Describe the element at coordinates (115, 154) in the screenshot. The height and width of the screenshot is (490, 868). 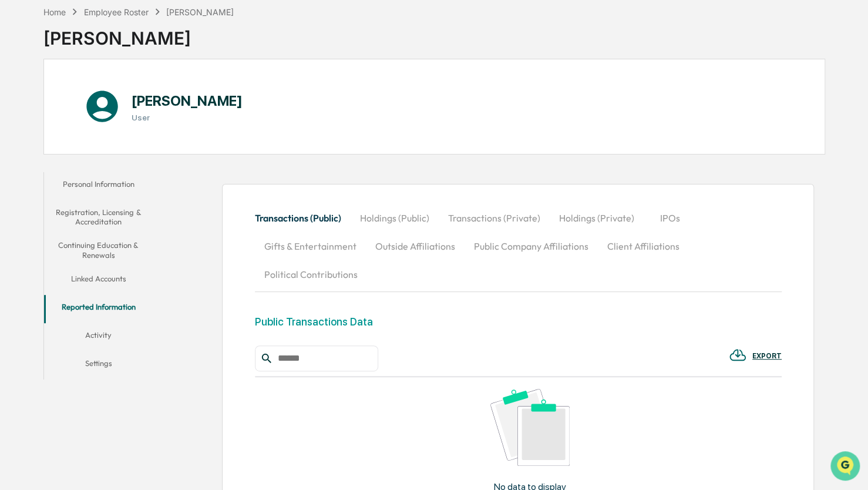
I see `a: 🗄️Attestations` at that location.